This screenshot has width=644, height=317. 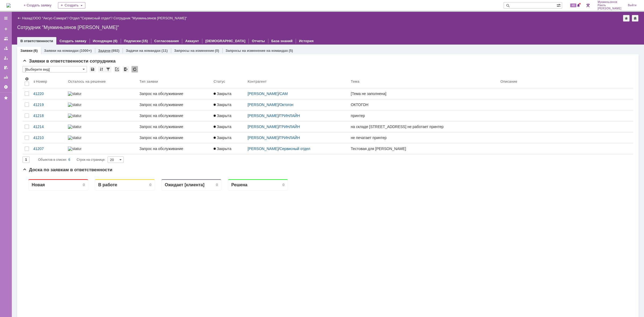 I want to click on th: Тип заявки, so click(x=174, y=81).